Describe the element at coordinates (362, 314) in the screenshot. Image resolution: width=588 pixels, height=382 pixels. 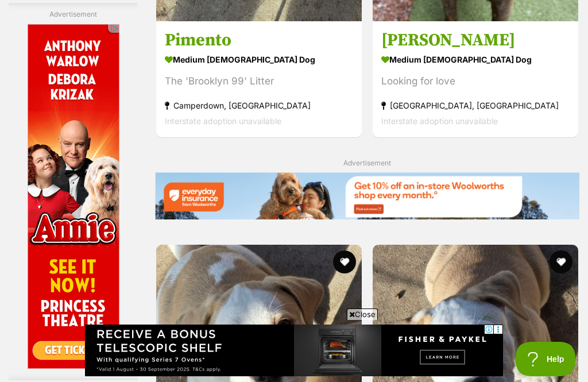
I see `span: Close` at that location.